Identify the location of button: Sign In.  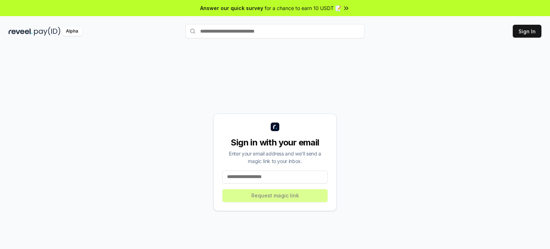
(527, 31).